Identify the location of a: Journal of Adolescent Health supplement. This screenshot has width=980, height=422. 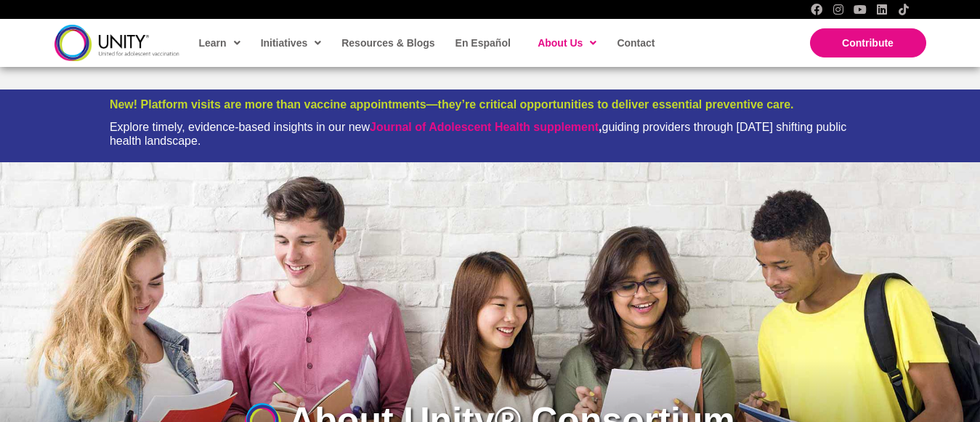
(484, 127).